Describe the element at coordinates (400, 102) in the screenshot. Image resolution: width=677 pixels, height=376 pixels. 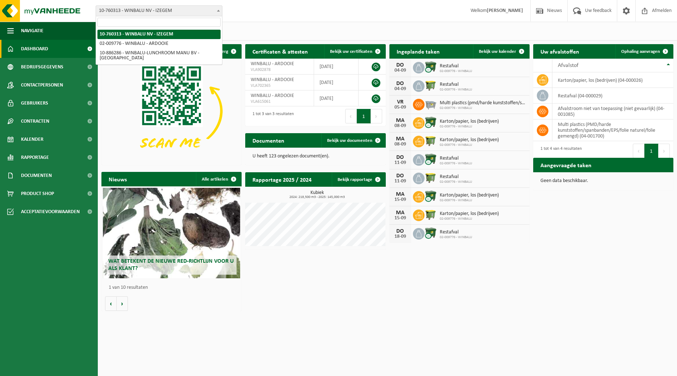
I see `div: VR` at that location.